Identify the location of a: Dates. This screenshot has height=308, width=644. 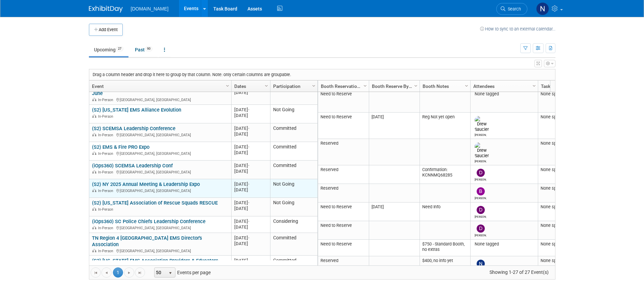
(250, 86).